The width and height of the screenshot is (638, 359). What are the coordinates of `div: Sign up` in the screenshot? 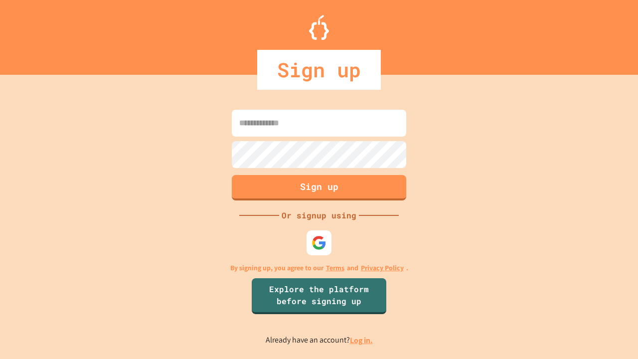 It's located at (319, 70).